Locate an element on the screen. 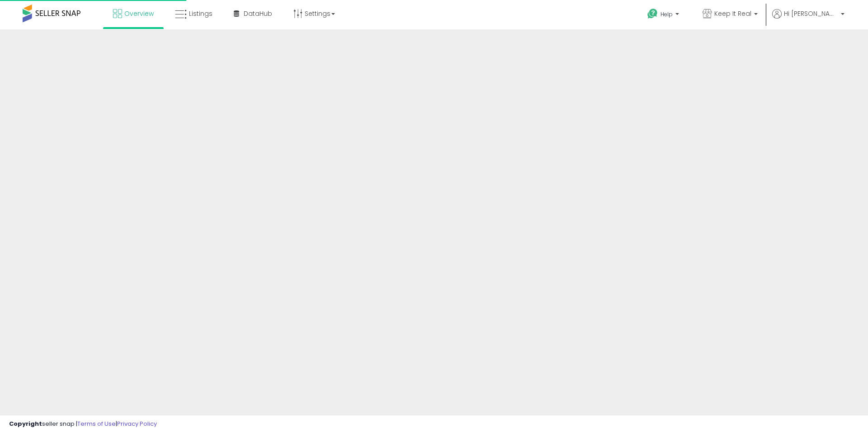  span: Help is located at coordinates (667, 14).